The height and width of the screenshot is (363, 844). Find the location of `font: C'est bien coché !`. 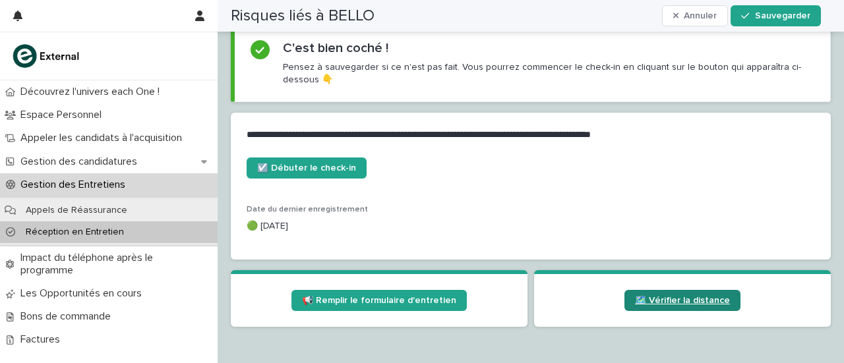

font: C'est bien coché ! is located at coordinates (336, 48).